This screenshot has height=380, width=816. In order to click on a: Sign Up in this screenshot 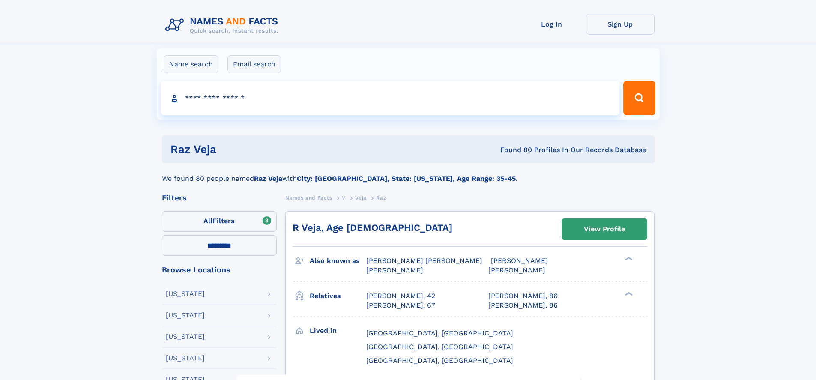, I will do `click(620, 24)`.